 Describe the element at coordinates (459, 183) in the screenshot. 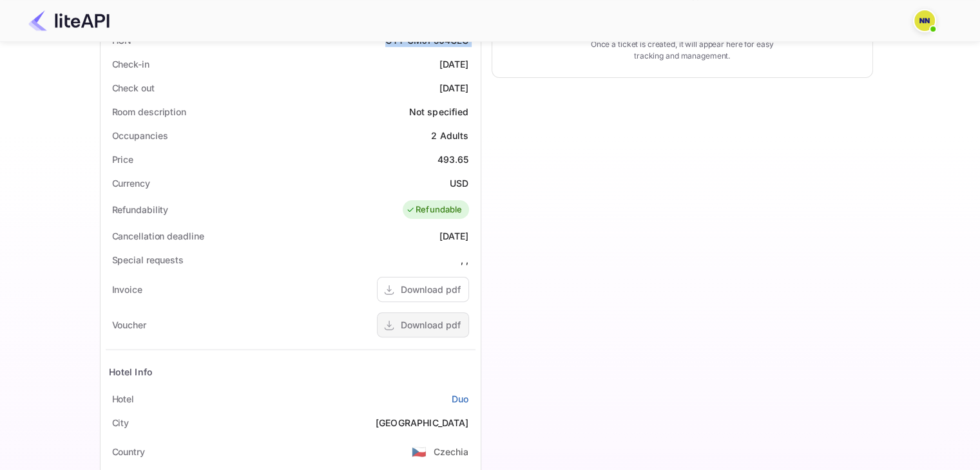

I see `div: USD` at that location.